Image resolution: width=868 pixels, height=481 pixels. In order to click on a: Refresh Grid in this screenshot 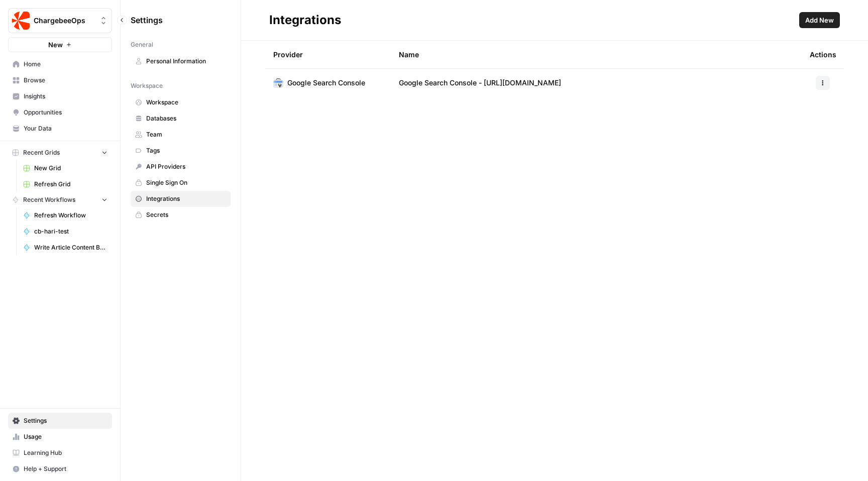, I will do `click(65, 184)`.